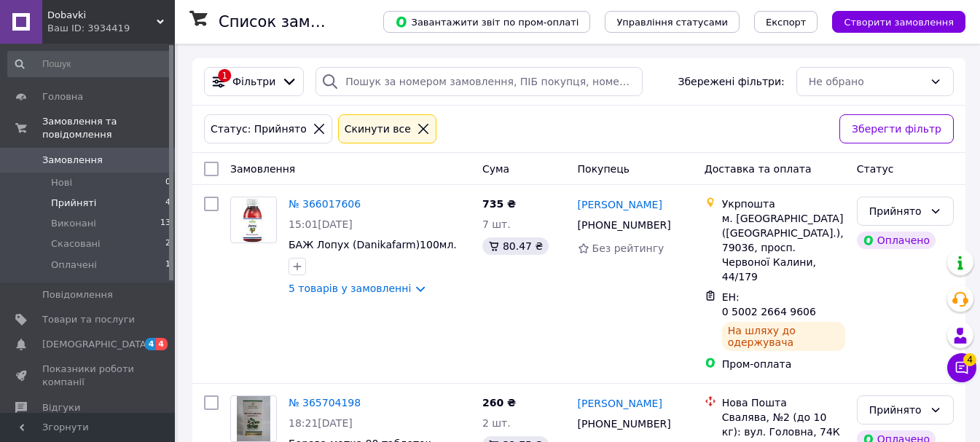  Describe the element at coordinates (487, 22) in the screenshot. I see `button: Завантажити звіт по пром-оплаті` at that location.